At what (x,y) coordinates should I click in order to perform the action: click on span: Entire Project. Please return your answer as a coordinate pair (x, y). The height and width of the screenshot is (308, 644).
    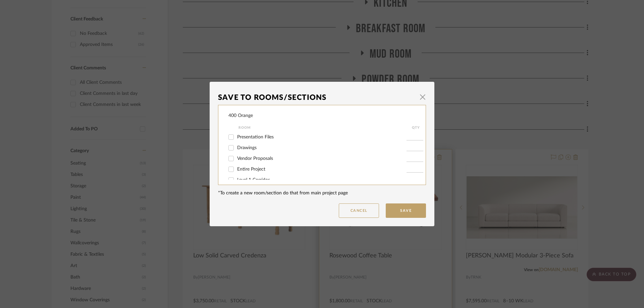
    Looking at the image, I should click on (251, 169).